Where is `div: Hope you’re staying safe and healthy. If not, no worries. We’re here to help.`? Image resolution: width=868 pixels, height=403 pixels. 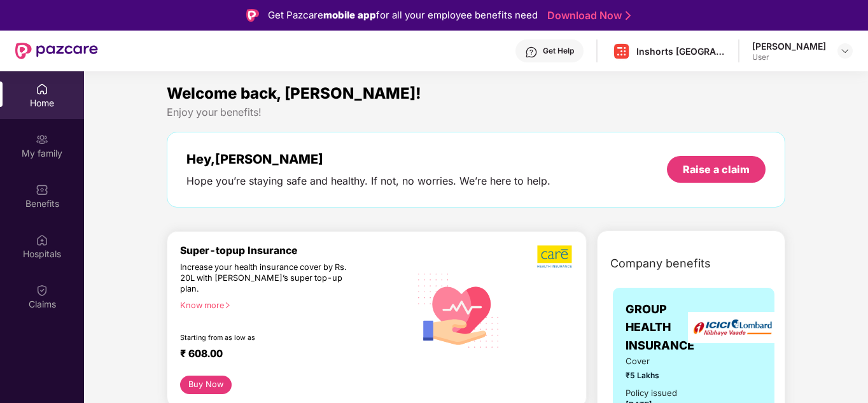
div: Hope you’re staying safe and healthy. If not, no worries. We’re here to help. is located at coordinates (369, 180).